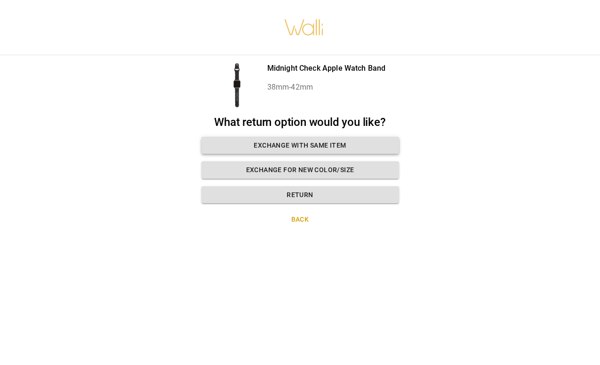 The image size is (600, 365). I want to click on button: Exchange with same item, so click(300, 145).